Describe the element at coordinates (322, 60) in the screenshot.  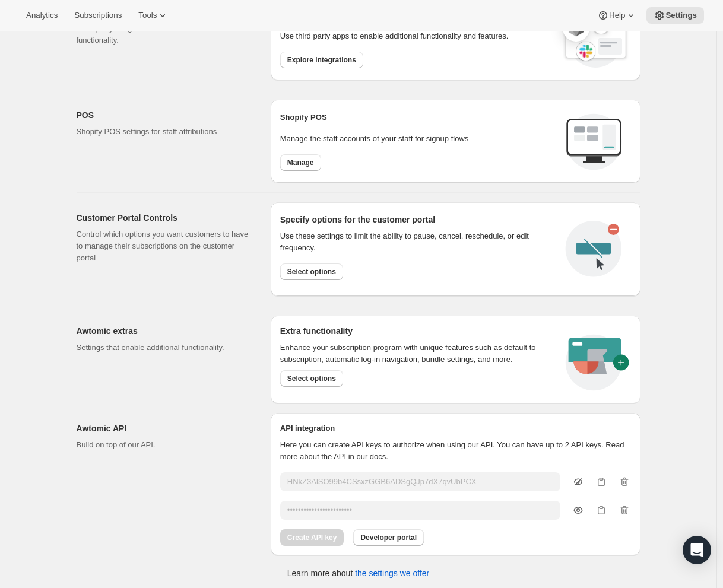
I see `span: Explore integrations` at that location.